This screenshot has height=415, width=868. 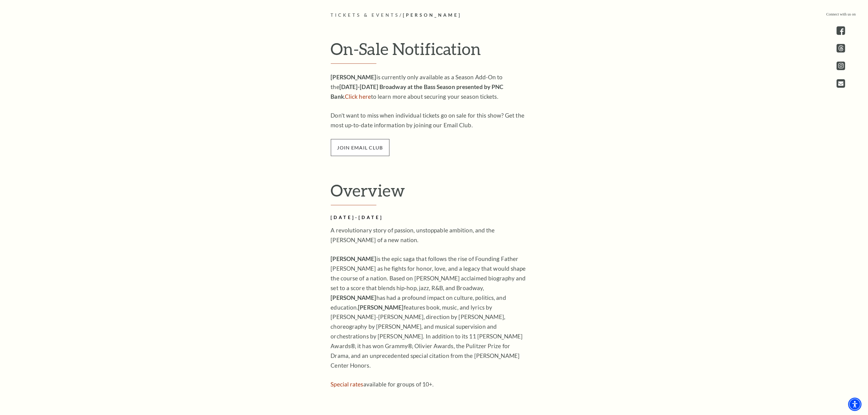 What do you see at coordinates (430, 120) in the screenshot?
I see `p: Don't want to miss when individual tickets go on sale for this show? Get the most up-to-date info...` at bounding box center [430, 120].